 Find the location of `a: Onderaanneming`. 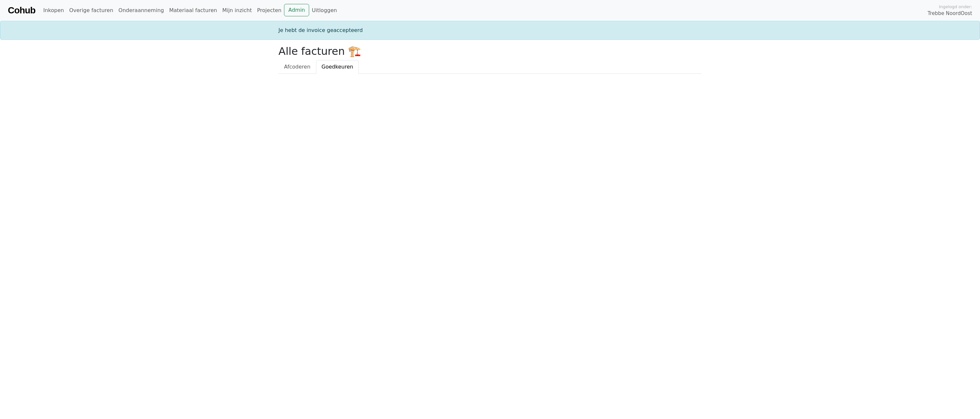

a: Onderaanneming is located at coordinates (141, 11).